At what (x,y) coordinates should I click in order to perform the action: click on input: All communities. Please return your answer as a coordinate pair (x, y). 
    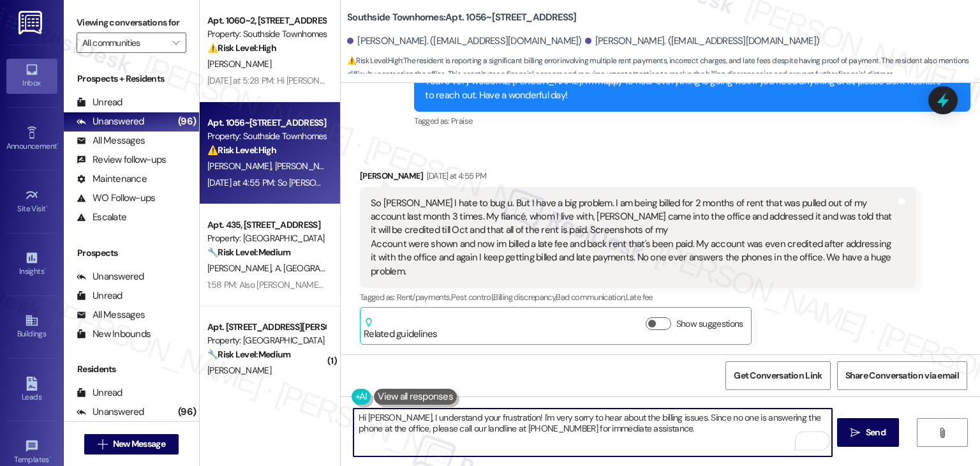
    Looking at the image, I should click on (124, 43).